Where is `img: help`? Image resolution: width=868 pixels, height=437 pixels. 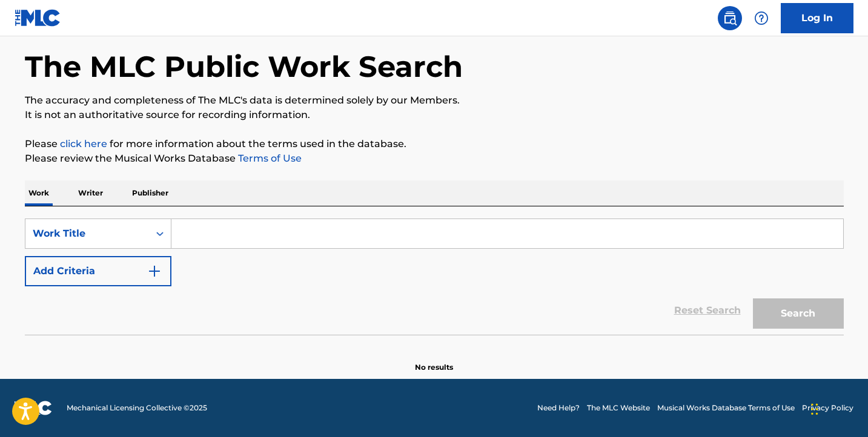
img: help is located at coordinates (761, 18).